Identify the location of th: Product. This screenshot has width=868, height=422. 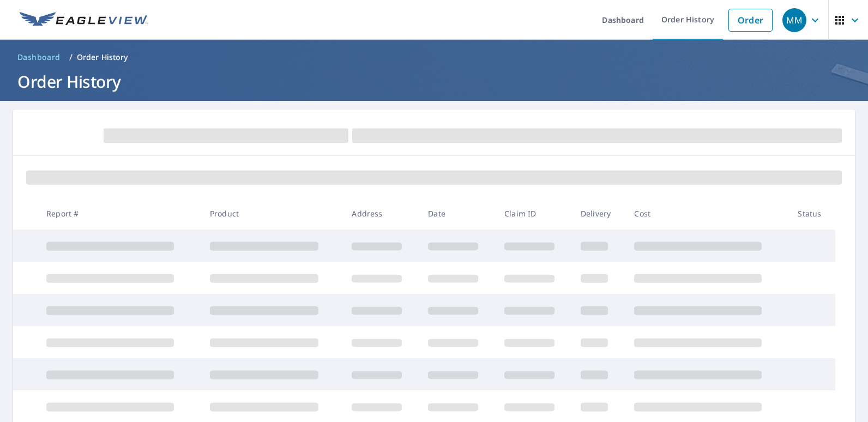
(272, 213).